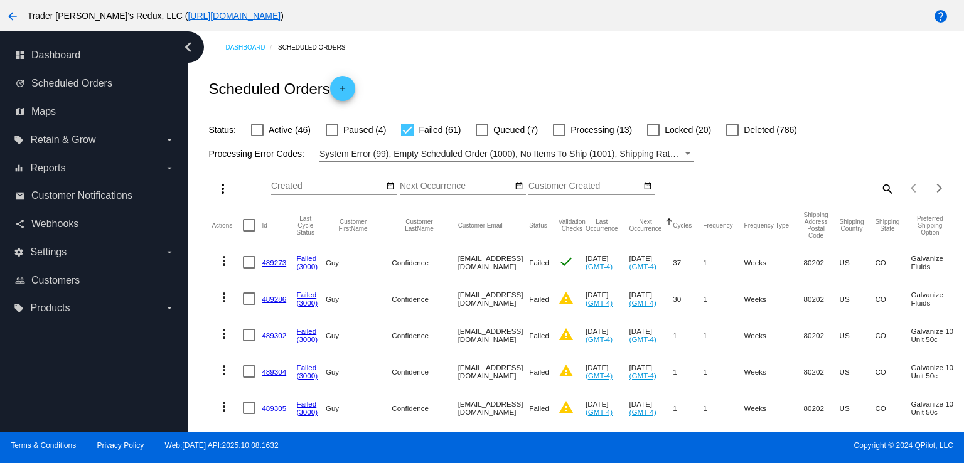 This screenshot has height=463, width=964. What do you see at coordinates (281, 88) in the screenshot?
I see `h2: Scheduled Orders` at bounding box center [281, 88].